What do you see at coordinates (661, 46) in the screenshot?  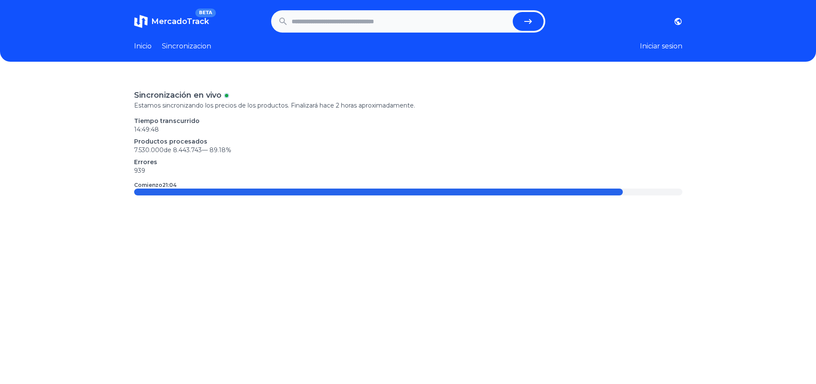 I see `button: Iniciar sesion` at bounding box center [661, 46].